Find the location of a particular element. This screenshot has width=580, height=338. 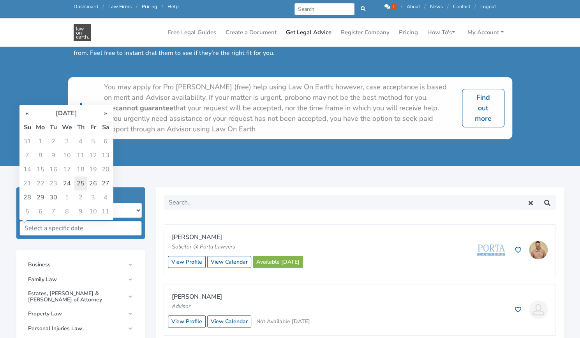

th: Mo is located at coordinates (40, 127).